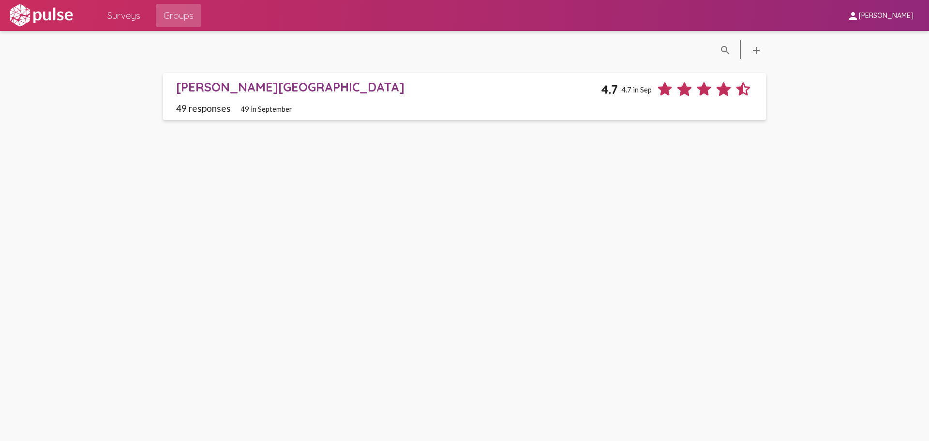 The width and height of the screenshot is (929, 441). Describe the element at coordinates (124, 15) in the screenshot. I see `a: Surveys` at that location.